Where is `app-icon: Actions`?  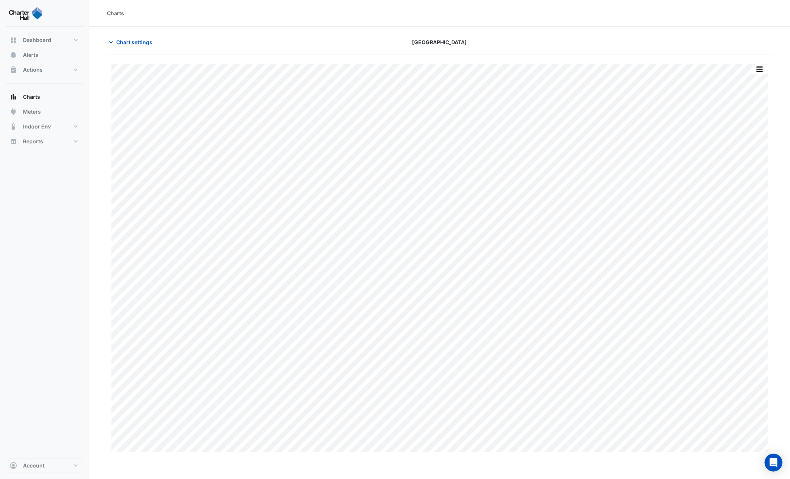 app-icon: Actions is located at coordinates (13, 70).